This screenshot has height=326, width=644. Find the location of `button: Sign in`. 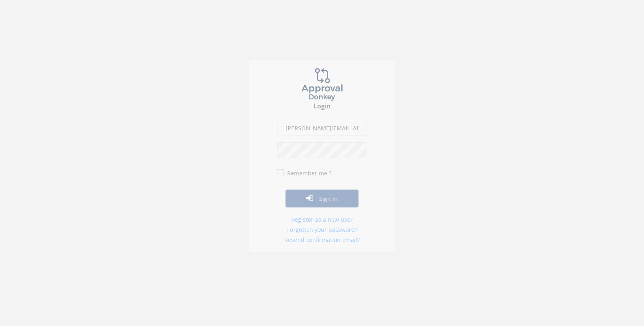

button: Sign in is located at coordinates (322, 203).